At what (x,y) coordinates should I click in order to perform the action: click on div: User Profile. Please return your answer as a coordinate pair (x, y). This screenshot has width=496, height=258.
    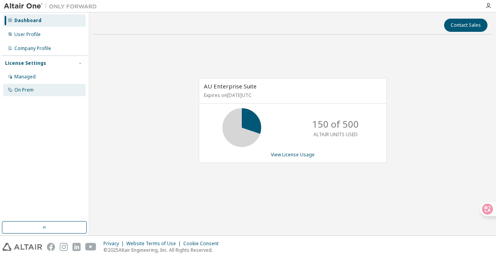
    Looking at the image, I should click on (28, 35).